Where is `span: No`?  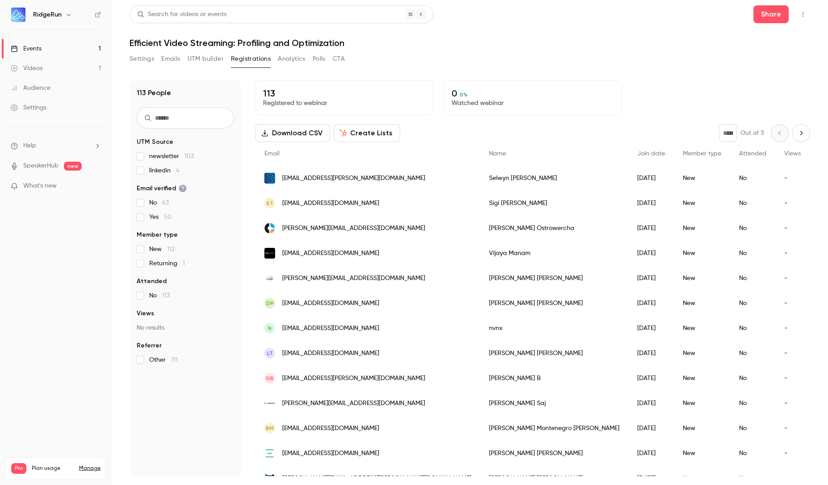 span: No is located at coordinates (159, 296).